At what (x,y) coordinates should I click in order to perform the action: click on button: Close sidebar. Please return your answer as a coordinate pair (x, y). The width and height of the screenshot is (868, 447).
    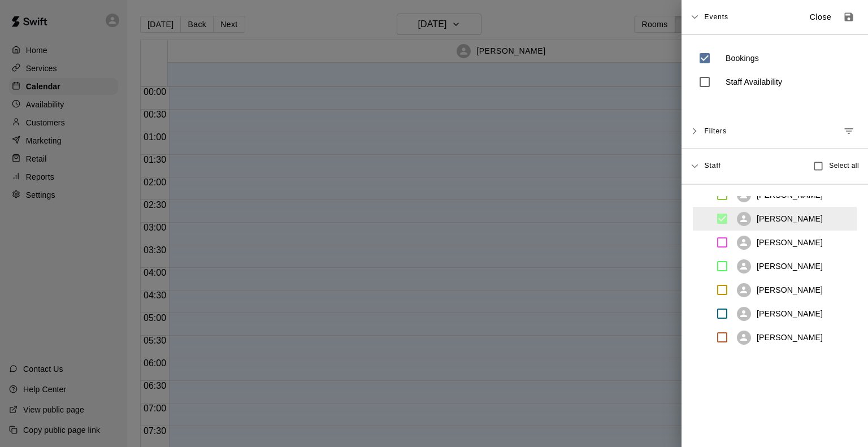
    Looking at the image, I should click on (821, 17).